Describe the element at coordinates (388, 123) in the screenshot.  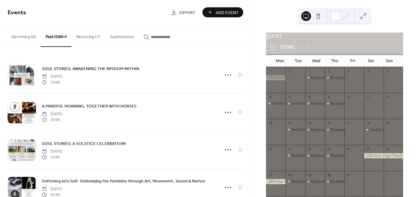
I see `div: 19` at that location.